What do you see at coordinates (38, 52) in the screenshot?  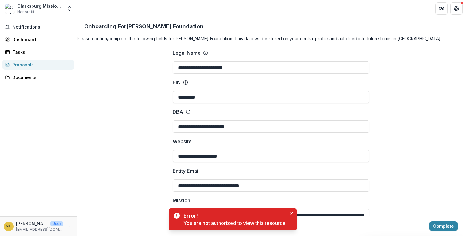 I see `a: Tasks` at bounding box center [38, 52].